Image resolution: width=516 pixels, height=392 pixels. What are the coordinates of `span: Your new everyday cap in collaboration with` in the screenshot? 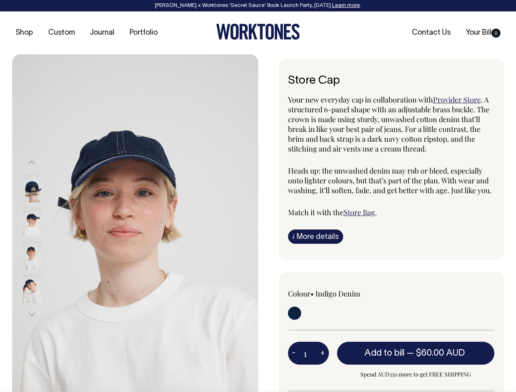 It's located at (360, 100).